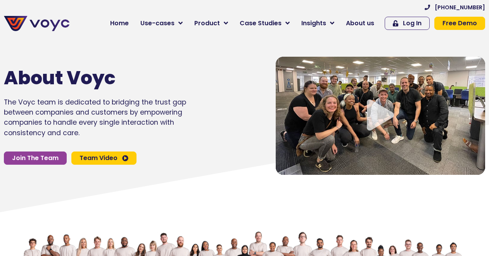 This screenshot has width=489, height=256. Describe the element at coordinates (412, 23) in the screenshot. I see `span: Log In` at that location.